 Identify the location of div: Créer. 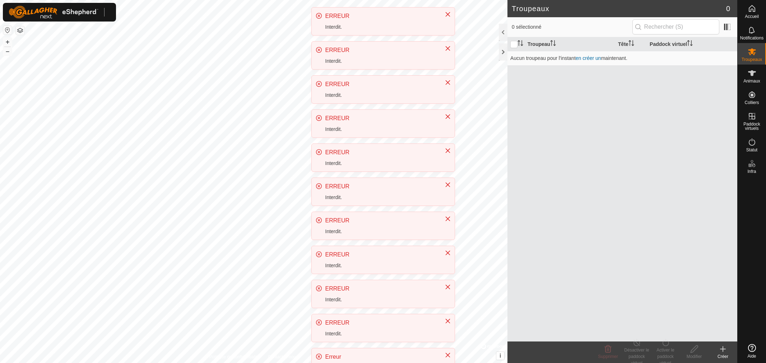
(723, 357).